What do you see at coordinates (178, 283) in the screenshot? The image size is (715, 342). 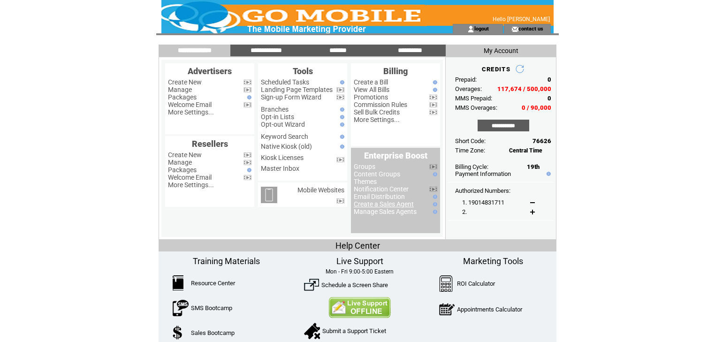 I see `img: ResourceCenter.png` at bounding box center [178, 283].